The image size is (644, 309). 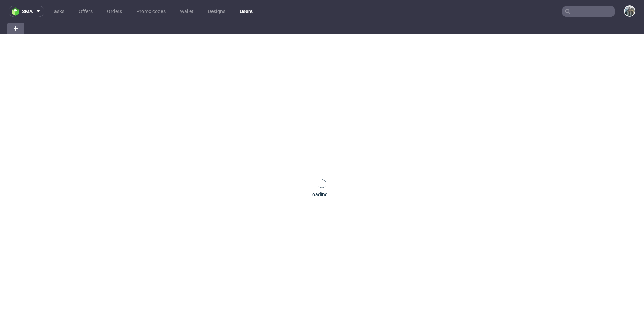 I want to click on a: Promo codes, so click(x=151, y=12).